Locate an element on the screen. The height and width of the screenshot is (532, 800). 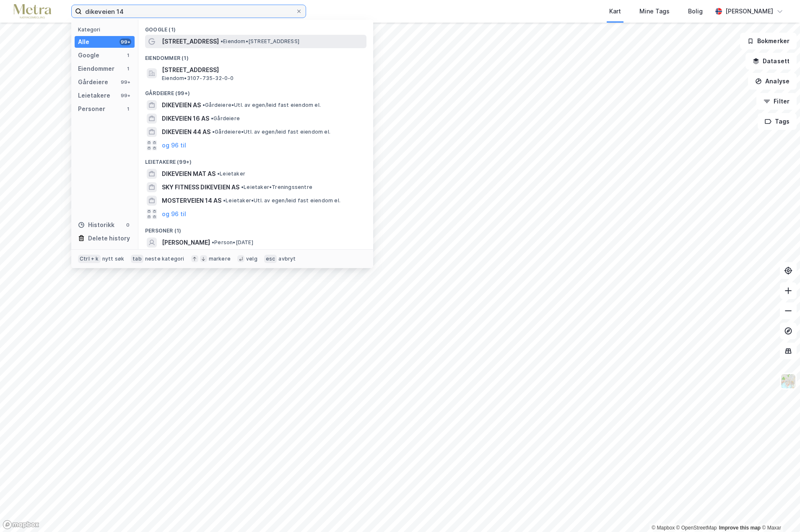
span: DIKEVEIEN AS is located at coordinates (181, 105).